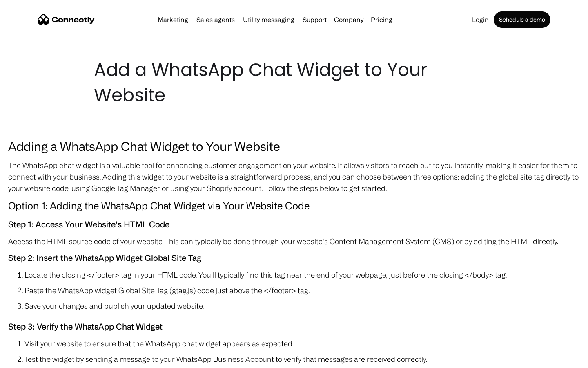  Describe the element at coordinates (481, 20) in the screenshot. I see `a: Login` at that location.